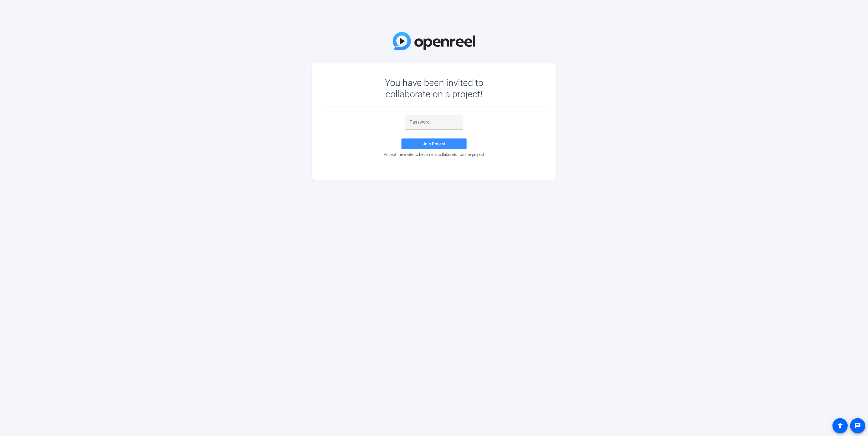 This screenshot has width=868, height=436. What do you see at coordinates (434, 144) in the screenshot?
I see `button: Join Project` at bounding box center [434, 144].